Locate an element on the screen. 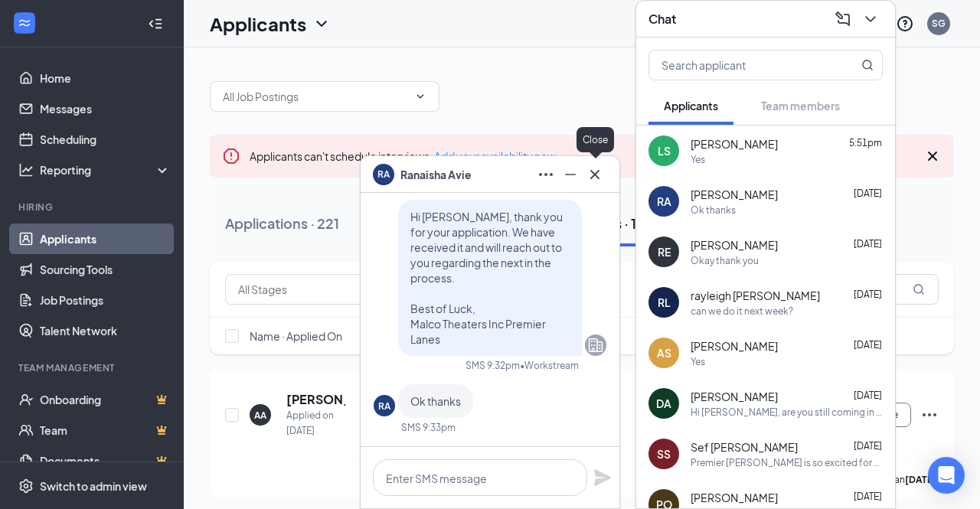  div: AA is located at coordinates (260, 415).